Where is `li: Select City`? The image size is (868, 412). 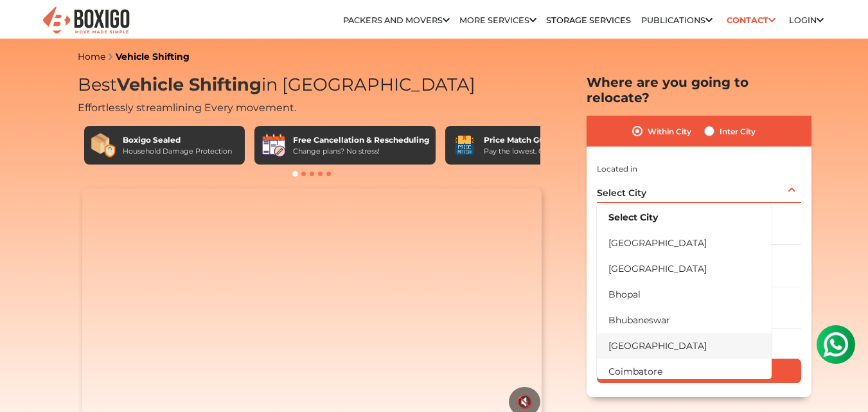 li: Select City is located at coordinates (684, 217).